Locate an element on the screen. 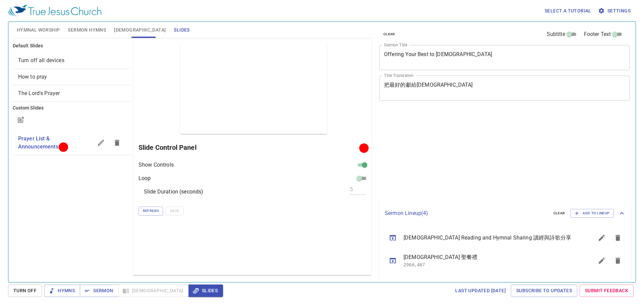  span: Settings is located at coordinates (615, 11).